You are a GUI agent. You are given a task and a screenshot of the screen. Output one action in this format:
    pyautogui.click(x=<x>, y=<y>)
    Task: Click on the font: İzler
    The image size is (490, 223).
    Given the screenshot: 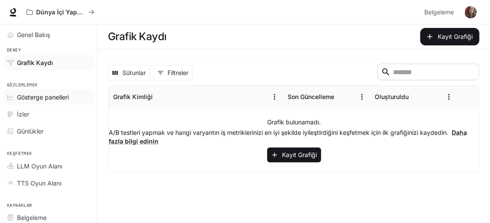 What is the action you would take?
    pyautogui.click(x=23, y=114)
    